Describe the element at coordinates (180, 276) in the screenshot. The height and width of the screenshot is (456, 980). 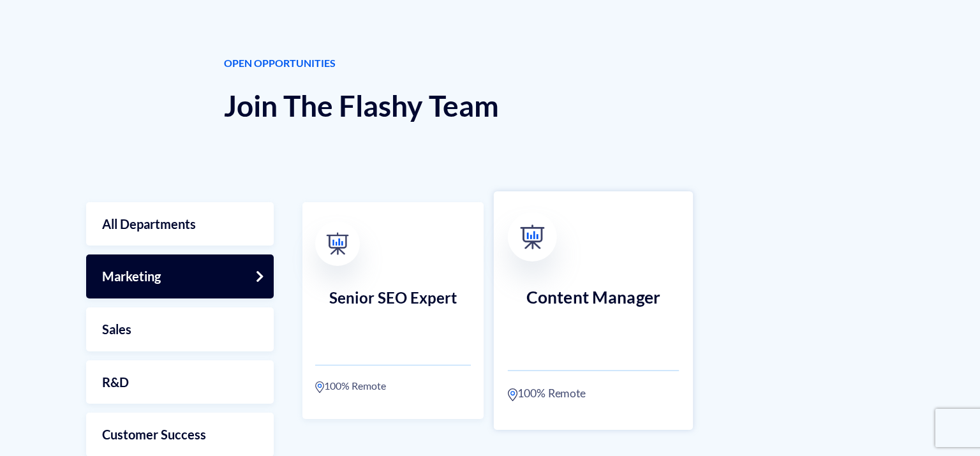
I see `a: Marketing` at that location.